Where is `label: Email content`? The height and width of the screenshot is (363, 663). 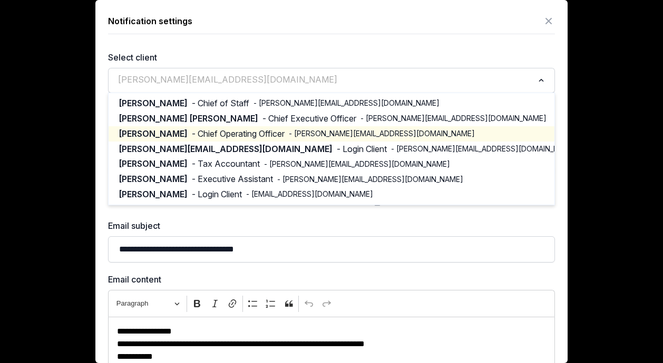
label: Email content is located at coordinates (331, 280).